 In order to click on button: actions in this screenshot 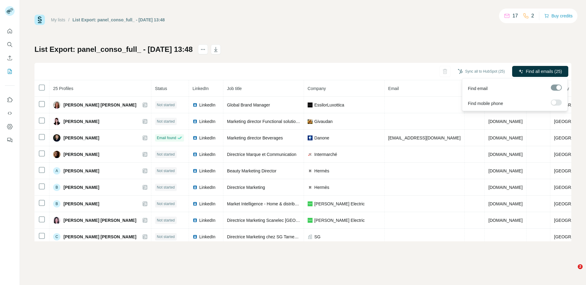, I will do `click(203, 49)`.